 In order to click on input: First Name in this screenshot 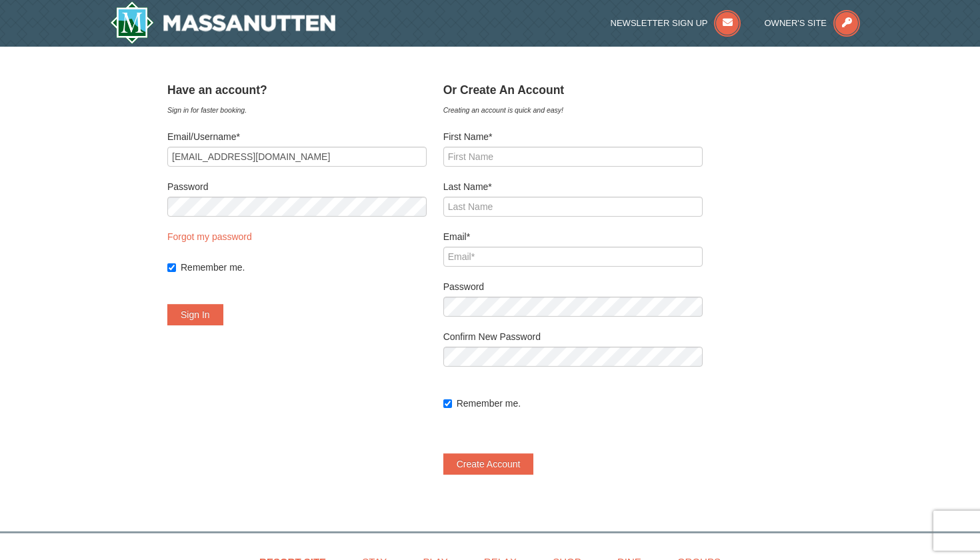, I will do `click(573, 156)`.